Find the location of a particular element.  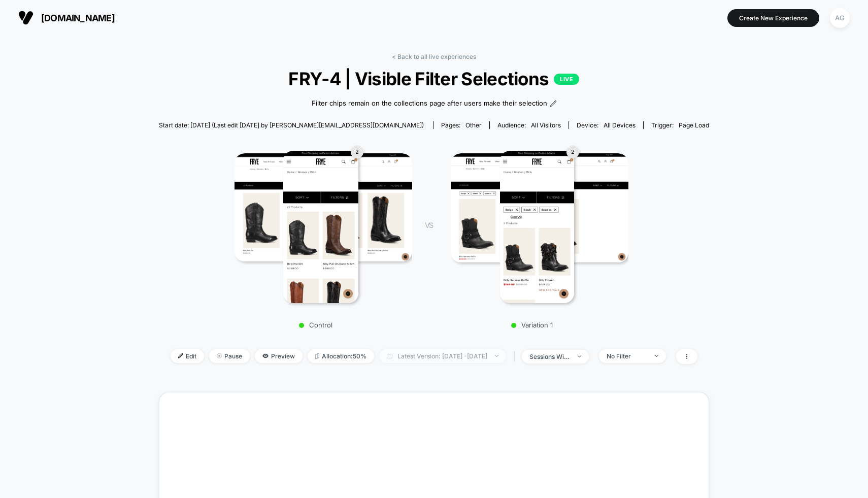

span: All Visitors is located at coordinates (545, 125).